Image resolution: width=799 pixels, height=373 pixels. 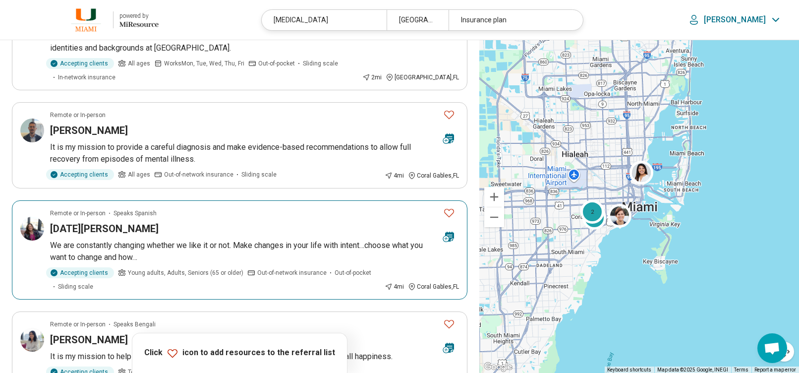 What do you see at coordinates (134, 324) in the screenshot?
I see `span: Speaks Bengali` at bounding box center [134, 324].